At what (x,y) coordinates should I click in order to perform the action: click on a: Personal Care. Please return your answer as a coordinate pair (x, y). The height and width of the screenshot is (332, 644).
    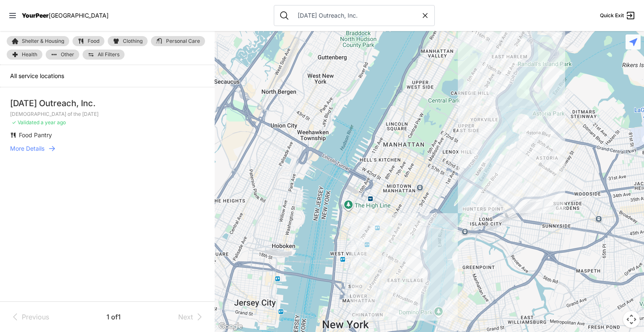
    Looking at the image, I should click on (178, 41).